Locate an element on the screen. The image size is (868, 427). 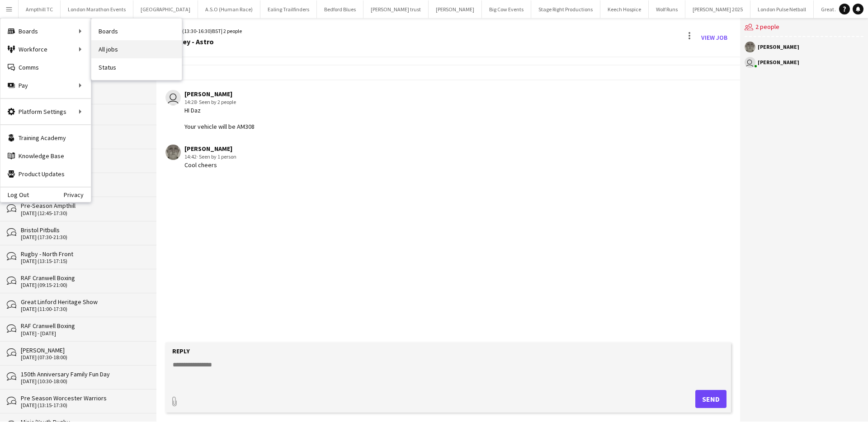
div: HI Daz Your vehicle will be AM308 is located at coordinates (220, 119).